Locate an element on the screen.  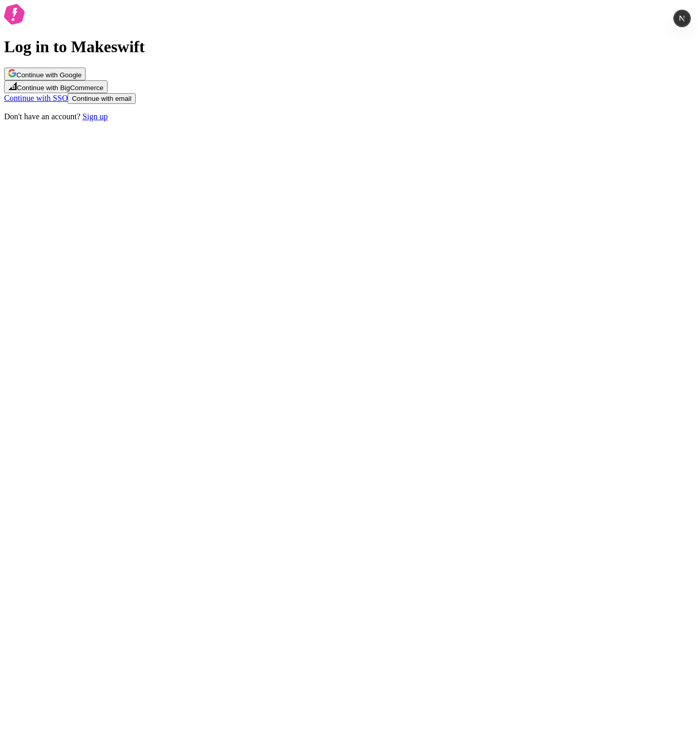
h1: Log in to Makeswift is located at coordinates (349, 47).